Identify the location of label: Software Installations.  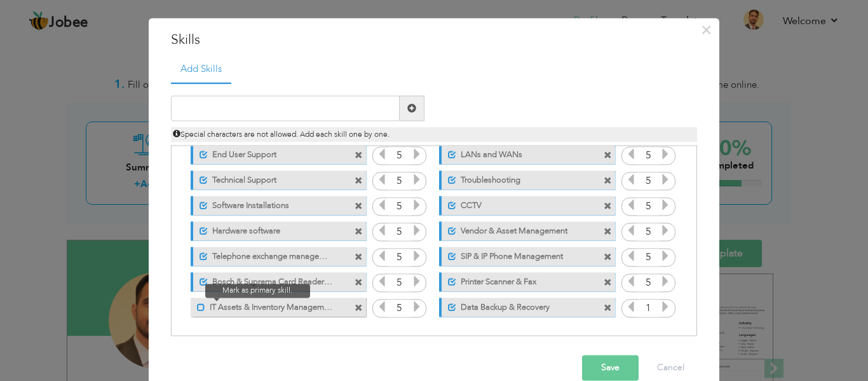
(271, 204).